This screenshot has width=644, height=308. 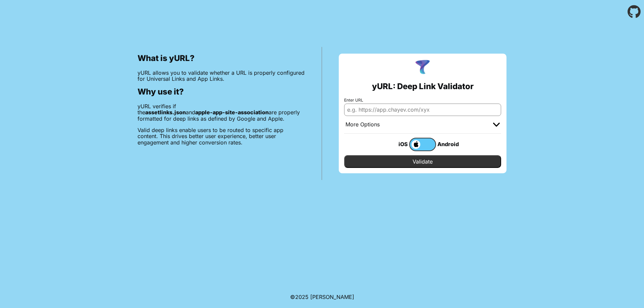 I want to click on p: yURL allows you to validate whether a URL is properly configured for Universal Links and App Links., so click(x=221, y=75).